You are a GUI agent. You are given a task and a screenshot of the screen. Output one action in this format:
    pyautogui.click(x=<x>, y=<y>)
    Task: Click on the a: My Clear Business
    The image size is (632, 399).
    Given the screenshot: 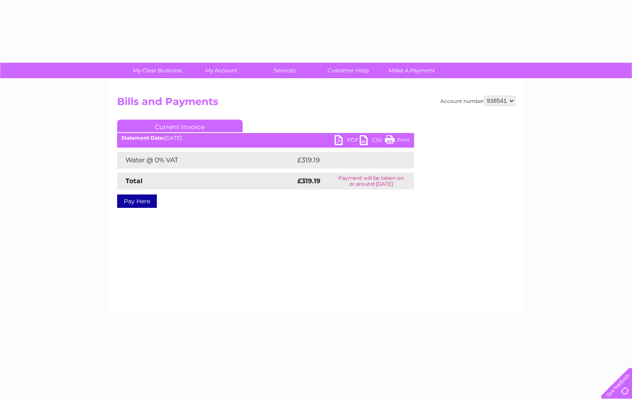 What is the action you would take?
    pyautogui.click(x=157, y=70)
    